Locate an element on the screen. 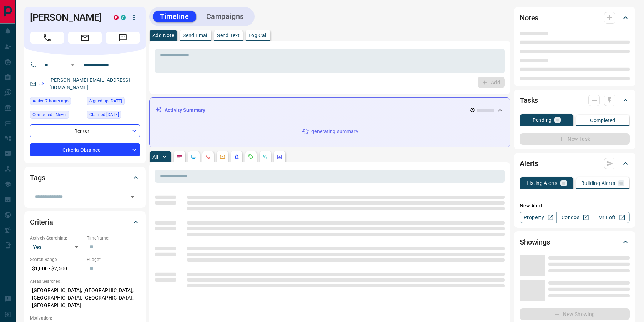 This screenshot has width=644, height=322. p: generating summary is located at coordinates (335, 131).